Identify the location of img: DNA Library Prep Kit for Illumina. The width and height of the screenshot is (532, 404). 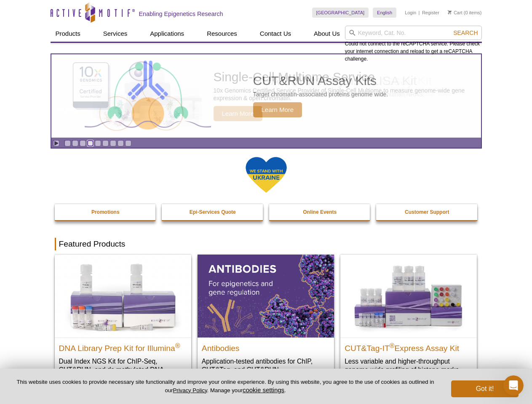
(123, 296).